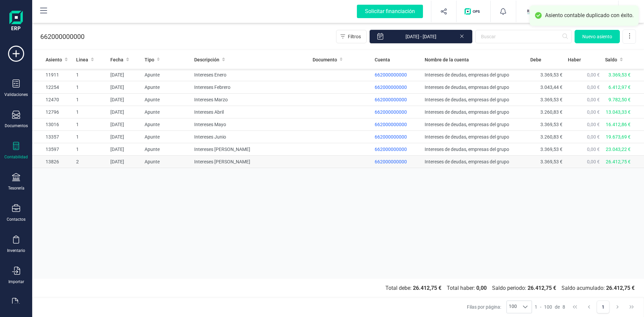  I want to click on button: Next Page, so click(617, 307).